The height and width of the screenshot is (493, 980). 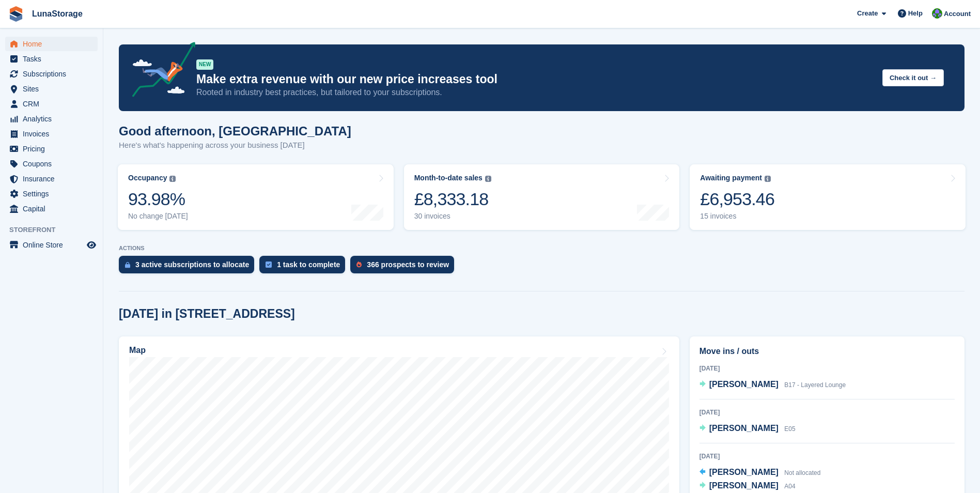 What do you see at coordinates (269, 265) in the screenshot?
I see `img: task-75834270c22a3079a89374b754ae025e5fb1db73e45f91037f5363f120a921f8.svg` at bounding box center [269, 265].